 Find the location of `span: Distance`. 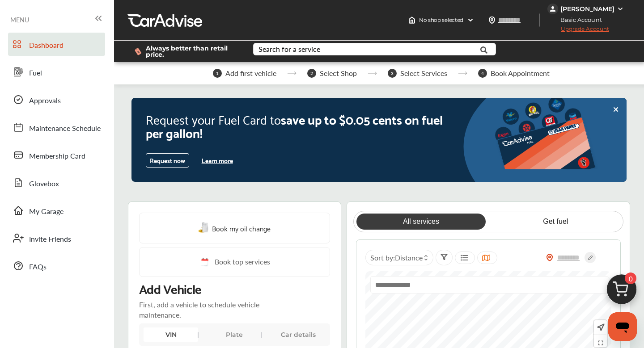

span: Distance is located at coordinates (409, 257).